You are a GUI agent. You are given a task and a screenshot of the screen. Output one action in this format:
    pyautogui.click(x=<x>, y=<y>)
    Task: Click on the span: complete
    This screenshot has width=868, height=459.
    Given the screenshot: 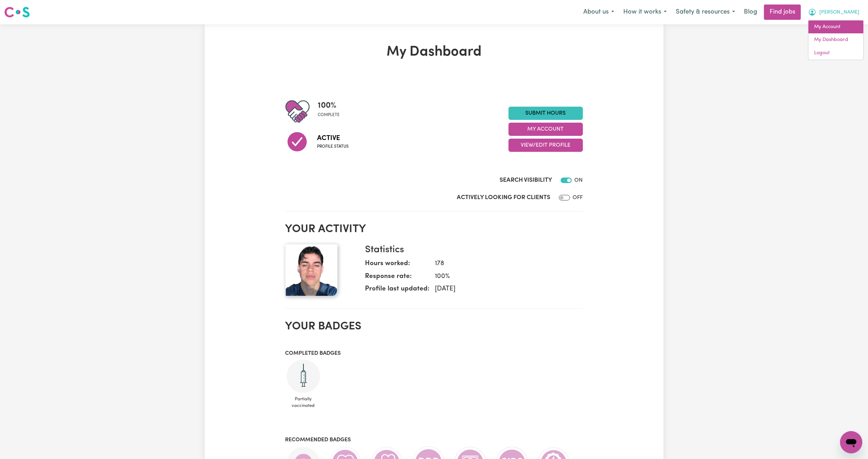 What is the action you would take?
    pyautogui.click(x=329, y=115)
    